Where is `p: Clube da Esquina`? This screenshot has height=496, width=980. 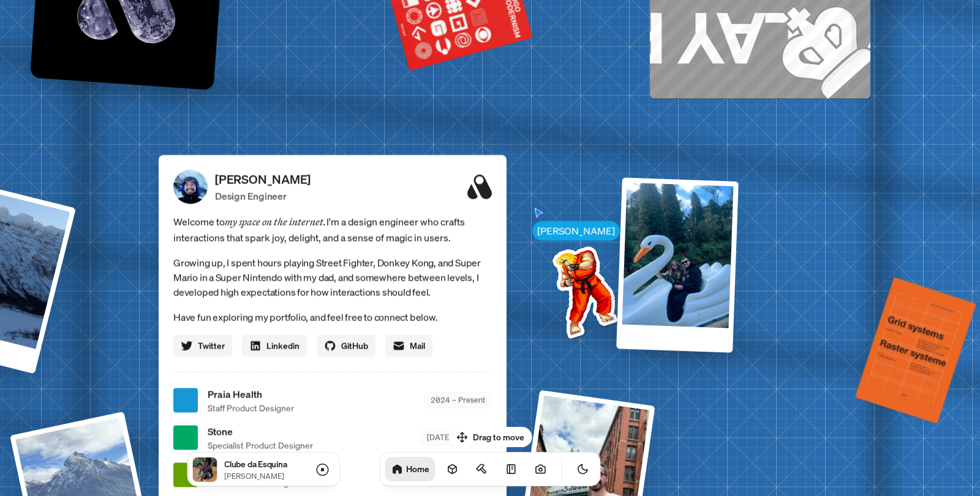 p: Clube da Esquina is located at coordinates (264, 464).